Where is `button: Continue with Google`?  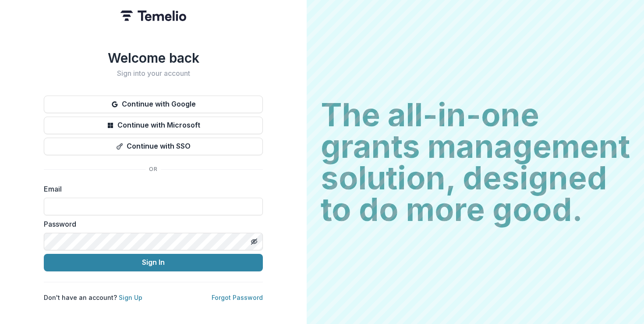
button: Continue with Google is located at coordinates (154, 104).